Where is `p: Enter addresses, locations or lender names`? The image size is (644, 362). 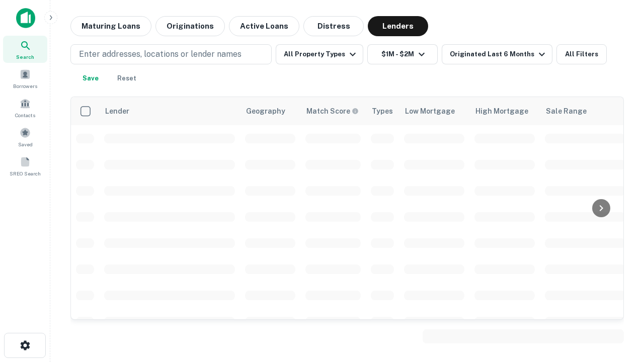 p: Enter addresses, locations or lender names is located at coordinates (160, 54).